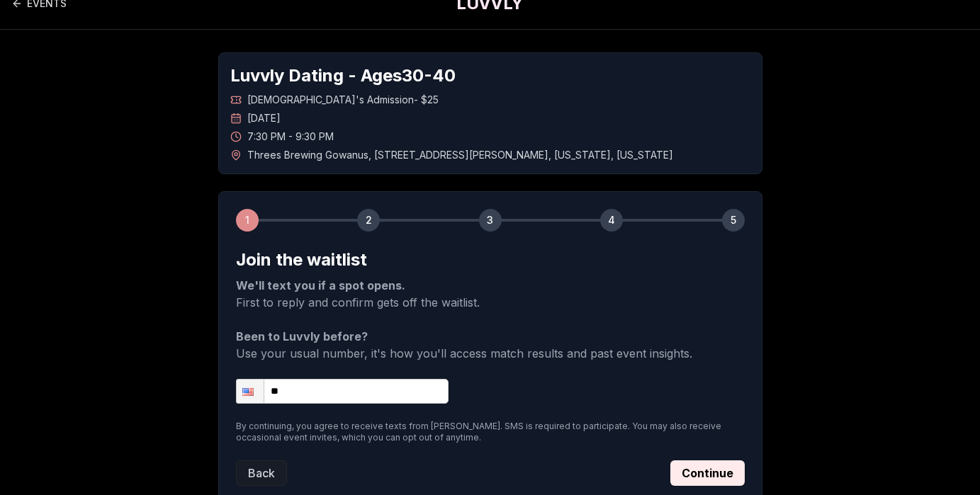  Describe the element at coordinates (262, 473) in the screenshot. I see `button: Back` at that location.